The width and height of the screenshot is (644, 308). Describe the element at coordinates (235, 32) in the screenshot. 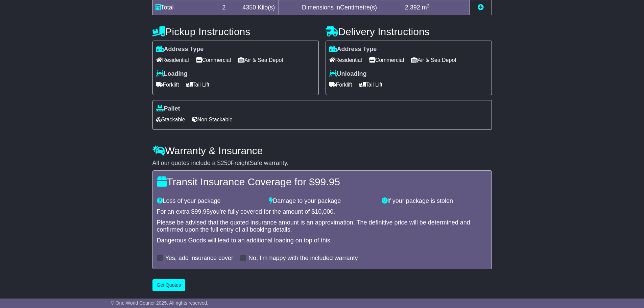

I see `h4: Pickup Instructions` at that location.